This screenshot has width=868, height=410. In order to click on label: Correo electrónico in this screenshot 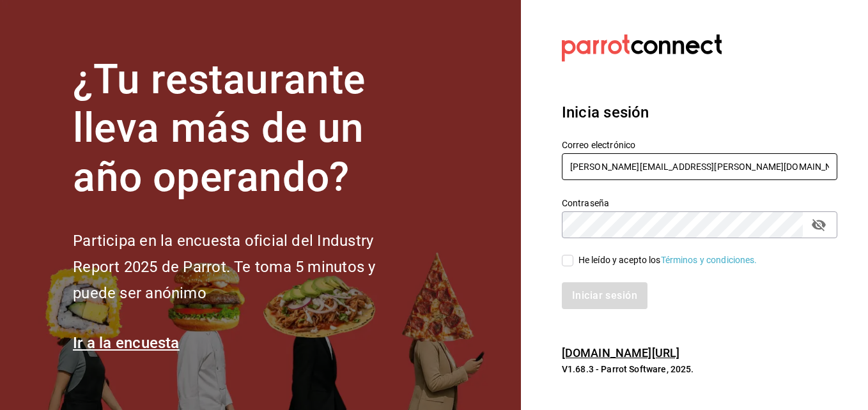, I will do `click(699, 145)`.